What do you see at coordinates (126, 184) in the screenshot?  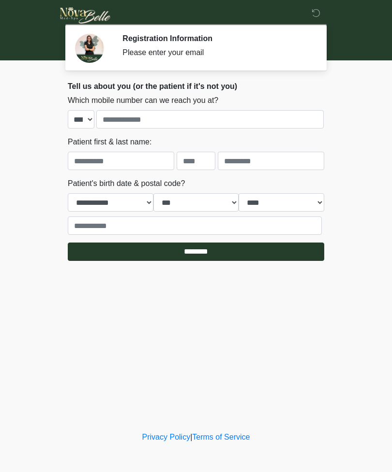 I see `label: Patient's birth date & postal code?` at bounding box center [126, 184].